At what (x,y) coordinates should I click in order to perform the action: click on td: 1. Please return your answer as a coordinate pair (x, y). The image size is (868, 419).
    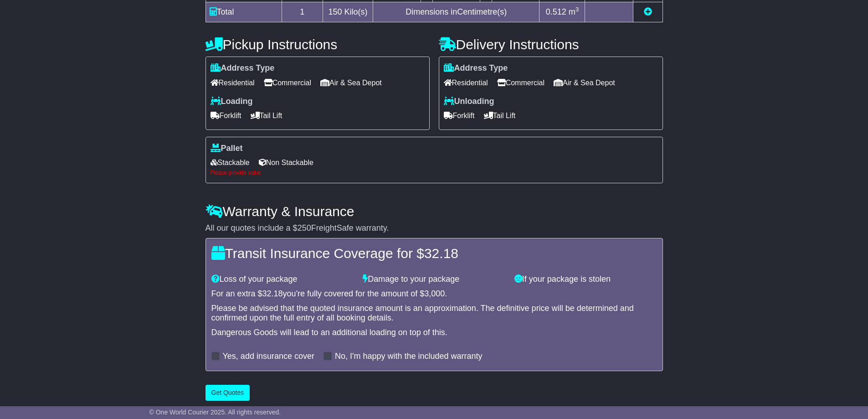
    Looking at the image, I should click on (302, 12).